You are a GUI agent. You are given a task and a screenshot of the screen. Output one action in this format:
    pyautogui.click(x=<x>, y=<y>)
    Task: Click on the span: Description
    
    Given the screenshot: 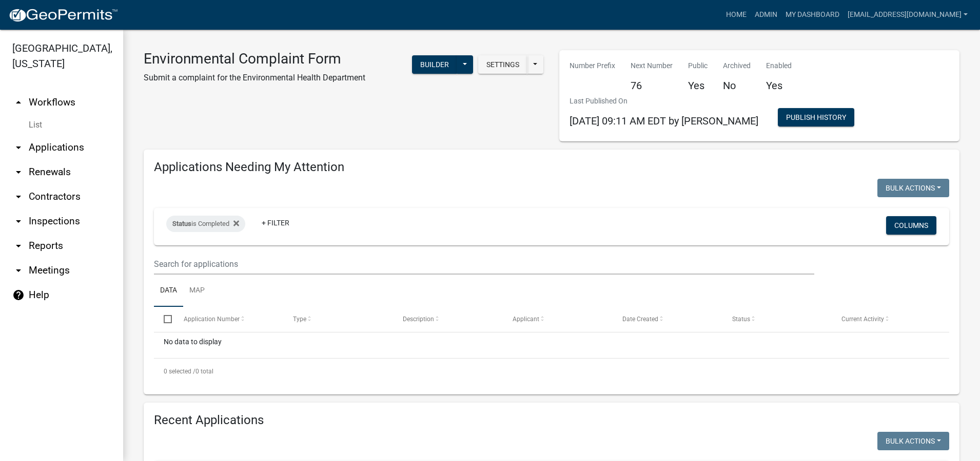 What is the action you would take?
    pyautogui.click(x=418, y=319)
    